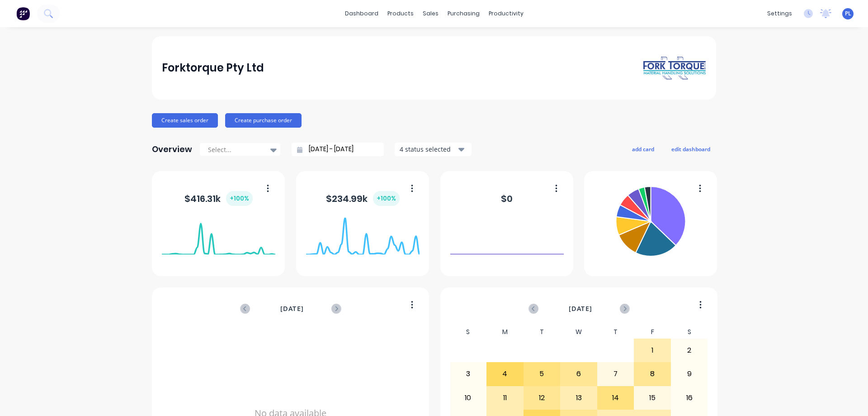 This screenshot has height=416, width=868. Describe the element at coordinates (616, 397) in the screenshot. I see `div: 14` at that location.